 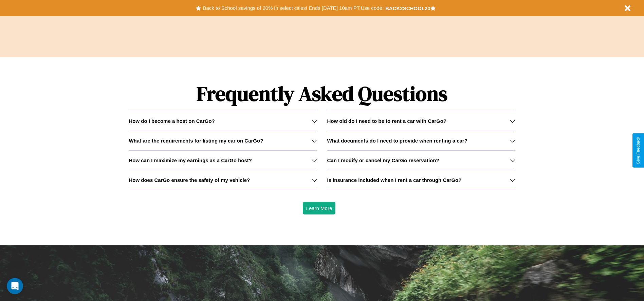 What do you see at coordinates (638, 150) in the screenshot?
I see `div: Give Feedback` at bounding box center [638, 150].